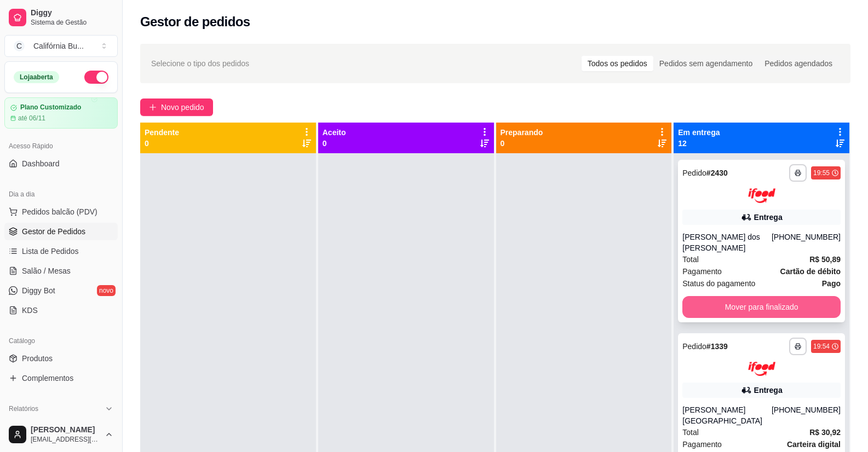 The height and width of the screenshot is (452, 868). What do you see at coordinates (706, 63) in the screenshot?
I see `div: Pedidos sem agendamento` at bounding box center [706, 63].